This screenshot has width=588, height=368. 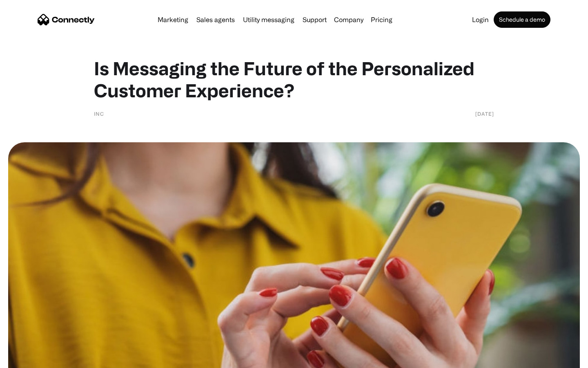 What do you see at coordinates (33, 359) in the screenshot?
I see `ul: Language list` at bounding box center [33, 359].